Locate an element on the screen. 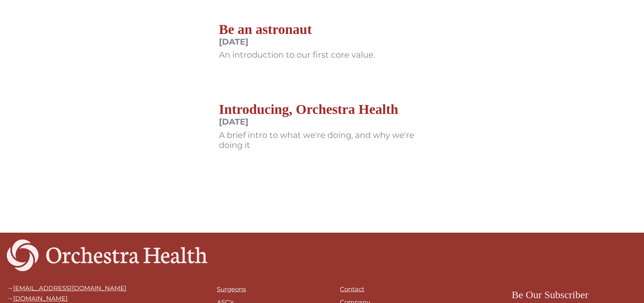 This screenshot has width=644, height=303. div: An introduction to our first core value. is located at coordinates (297, 55).